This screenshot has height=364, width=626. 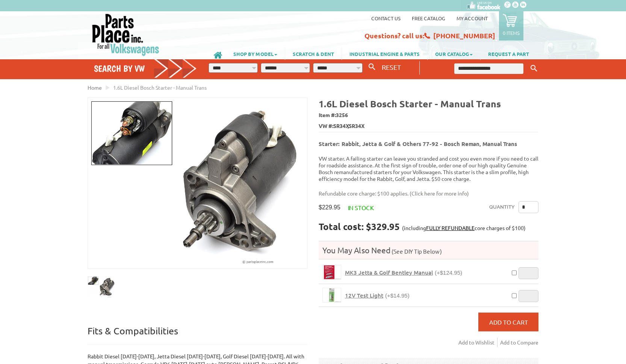 I want to click on a: MK3 Jetta & Golf Bentley Manual, so click(x=332, y=272).